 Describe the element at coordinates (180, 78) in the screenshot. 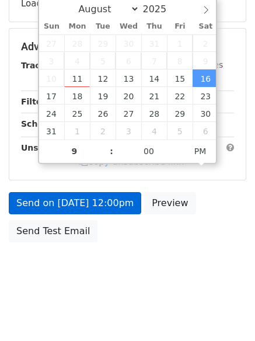

I see `span: August 15, 2025` at that location.